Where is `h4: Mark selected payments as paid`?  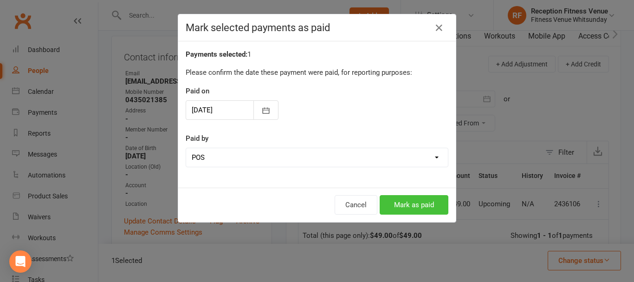 h4: Mark selected payments as paid is located at coordinates (317, 27).